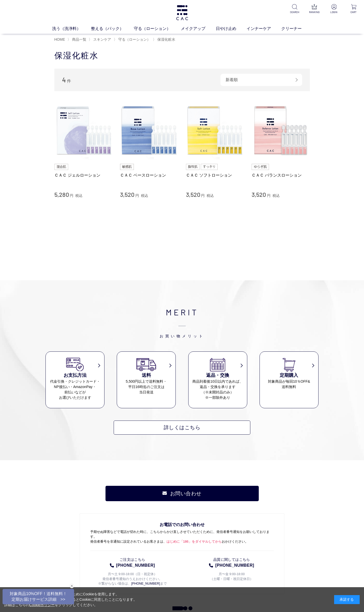  What do you see at coordinates (194, 541) in the screenshot?
I see `span: はじめに「186」をダイヤルしてから` at bounding box center [194, 541].